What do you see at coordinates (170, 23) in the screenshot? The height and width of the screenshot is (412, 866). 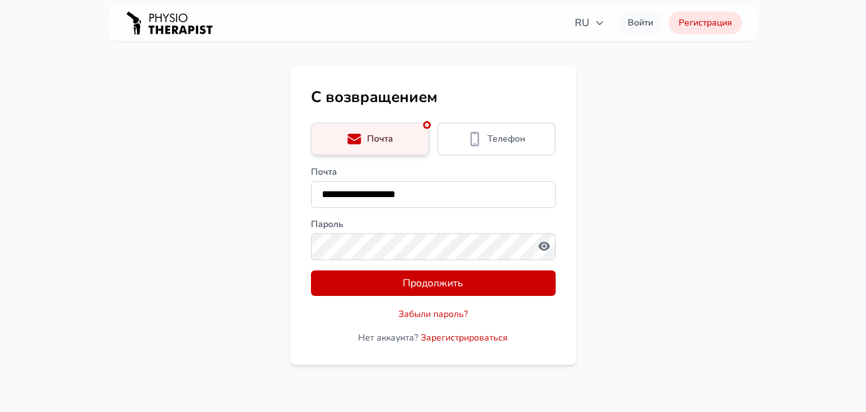 I see `img: PHYSIOTHERAPISTRU logo` at bounding box center [170, 23].